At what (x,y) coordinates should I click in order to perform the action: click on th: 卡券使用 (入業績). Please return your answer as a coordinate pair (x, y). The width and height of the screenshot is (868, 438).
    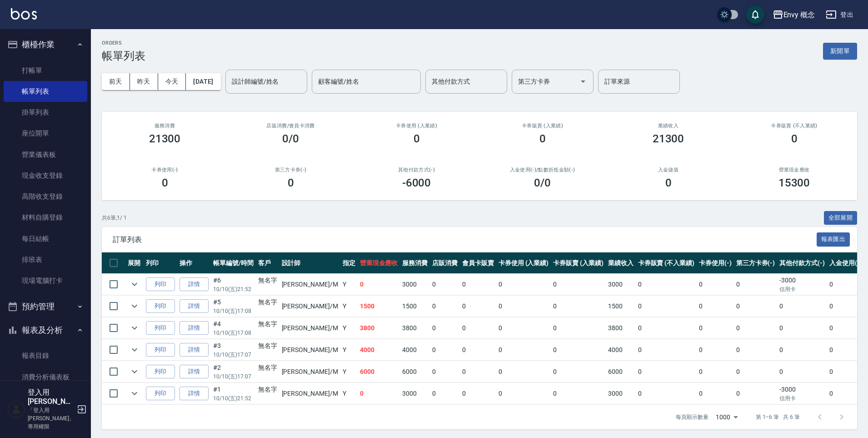
    Looking at the image, I should click on (523, 263).